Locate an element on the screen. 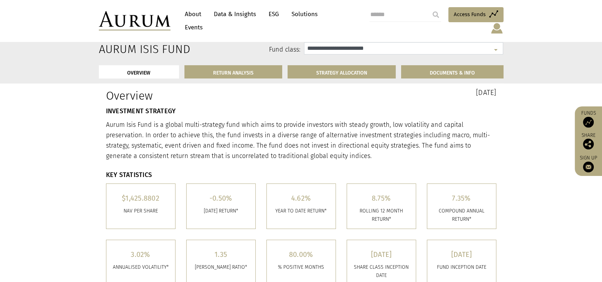 The image size is (602, 282). h5: 80.00% is located at coordinates (301, 254).